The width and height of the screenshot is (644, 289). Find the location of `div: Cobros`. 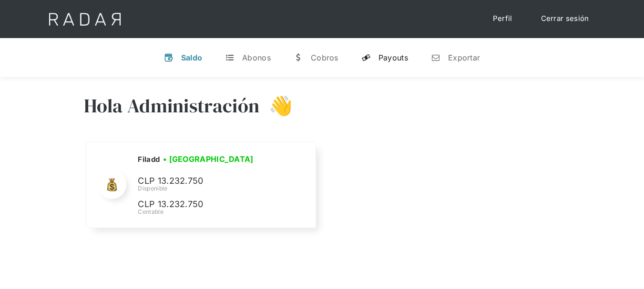

div: Cobros is located at coordinates (324, 58).